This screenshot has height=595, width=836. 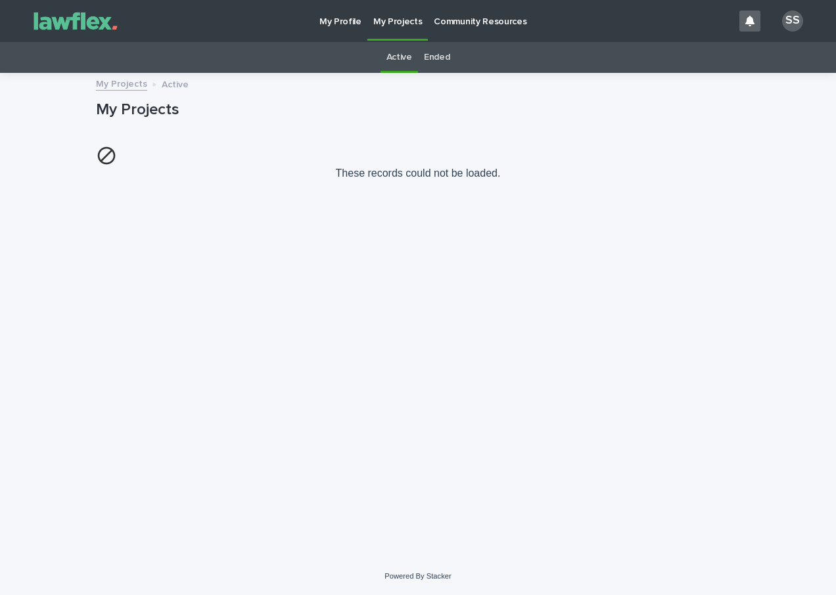 I want to click on img: Gnvw4qrBSHOAfo8VMhG6, so click(x=76, y=21).